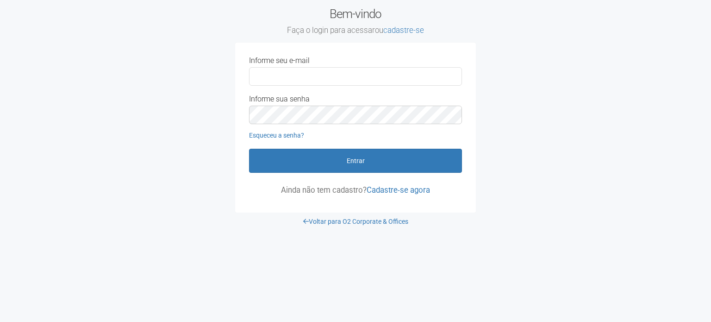 Image resolution: width=711 pixels, height=322 pixels. I want to click on label: Informe seu e-mail, so click(279, 61).